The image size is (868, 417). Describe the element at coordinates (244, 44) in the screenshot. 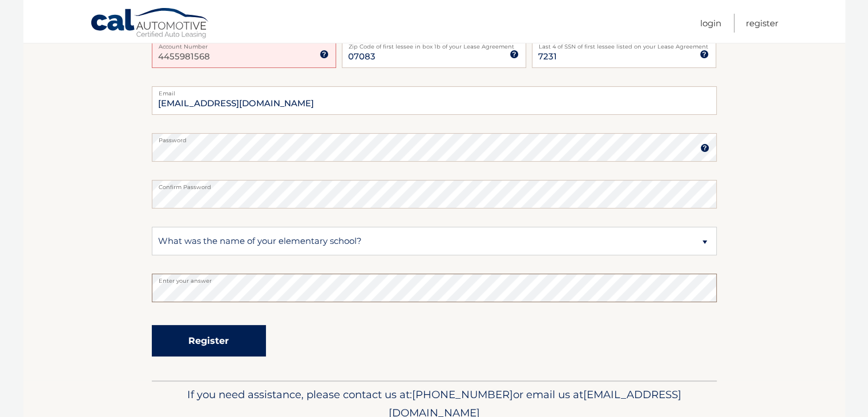

I see `label: Account Number` at that location.